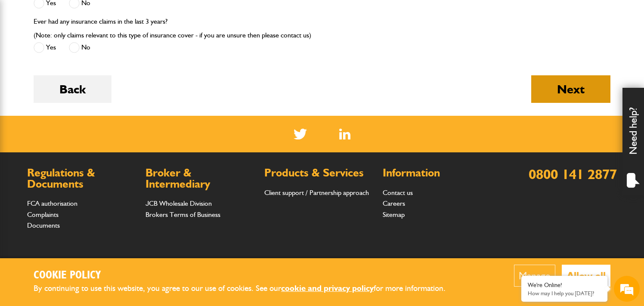  I want to click on img: Twitter, so click(300, 134).